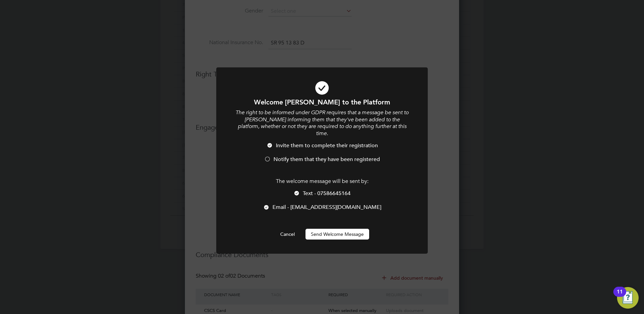 The height and width of the screenshot is (314, 644). What do you see at coordinates (337, 234) in the screenshot?
I see `button: Send Welcome Message` at bounding box center [337, 234].